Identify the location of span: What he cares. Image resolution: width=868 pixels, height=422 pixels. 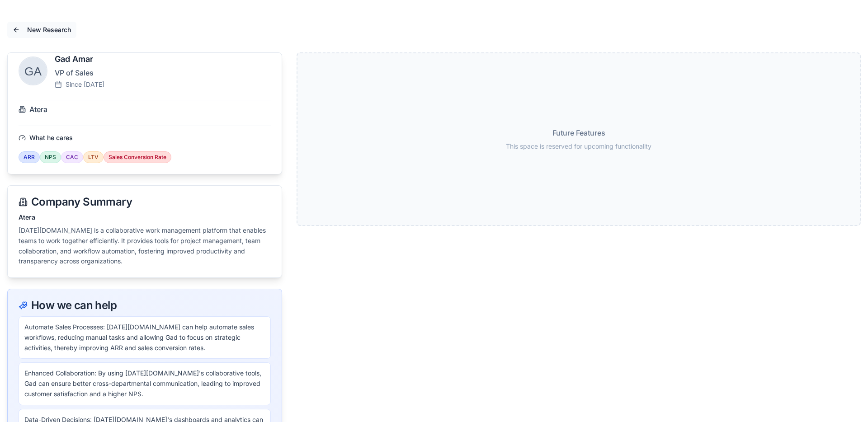
(51, 138).